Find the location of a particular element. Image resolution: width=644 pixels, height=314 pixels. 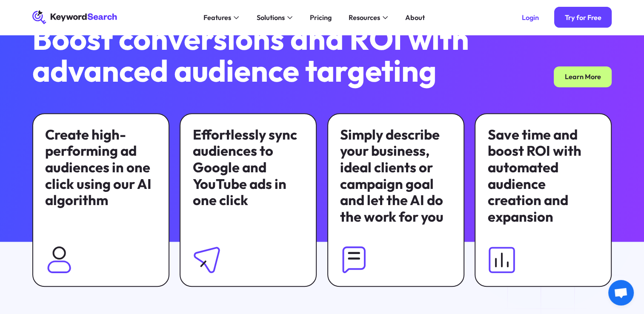

h2: Boost conversions and ROI with advanced audience targeting is located at coordinates (258, 55).